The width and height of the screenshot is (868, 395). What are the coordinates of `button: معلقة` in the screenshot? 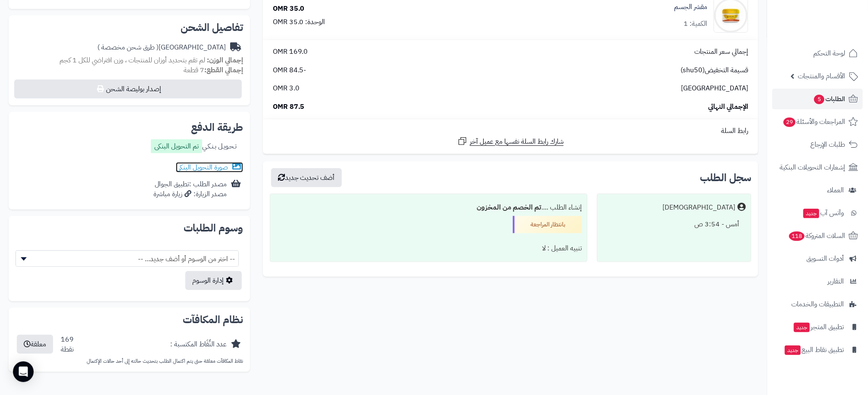 It's located at (35, 345).